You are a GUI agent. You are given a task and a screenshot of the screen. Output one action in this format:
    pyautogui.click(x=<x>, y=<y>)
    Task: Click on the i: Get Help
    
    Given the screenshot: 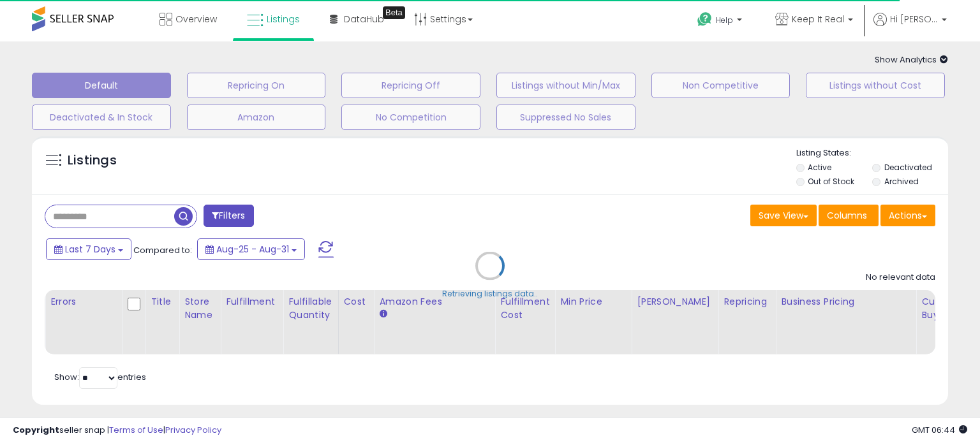 What is the action you would take?
    pyautogui.click(x=704, y=19)
    